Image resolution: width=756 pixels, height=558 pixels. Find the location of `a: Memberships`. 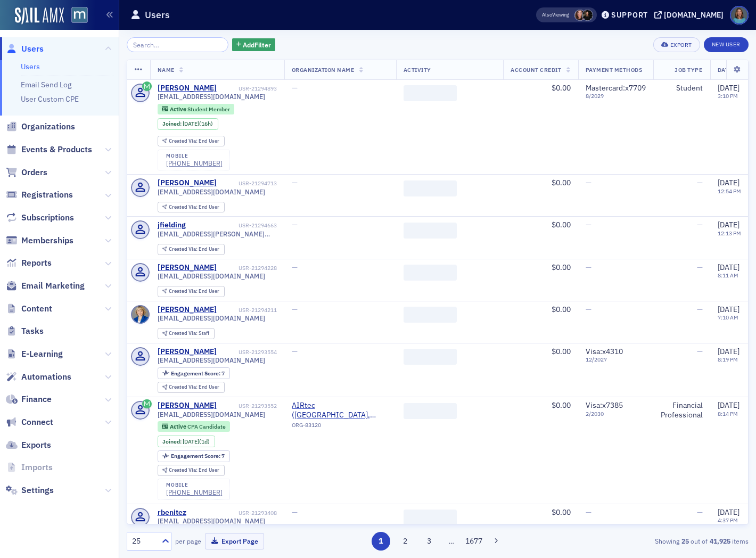

a: Memberships is located at coordinates (40, 241).